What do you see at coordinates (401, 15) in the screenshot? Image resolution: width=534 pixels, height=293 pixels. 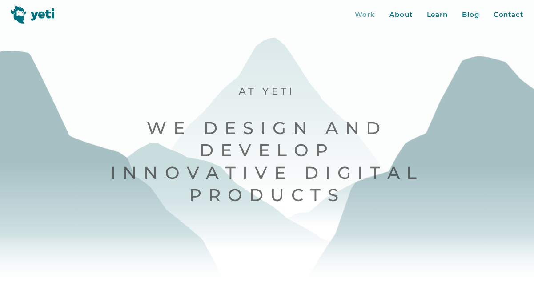 I see `a: About` at bounding box center [401, 15].